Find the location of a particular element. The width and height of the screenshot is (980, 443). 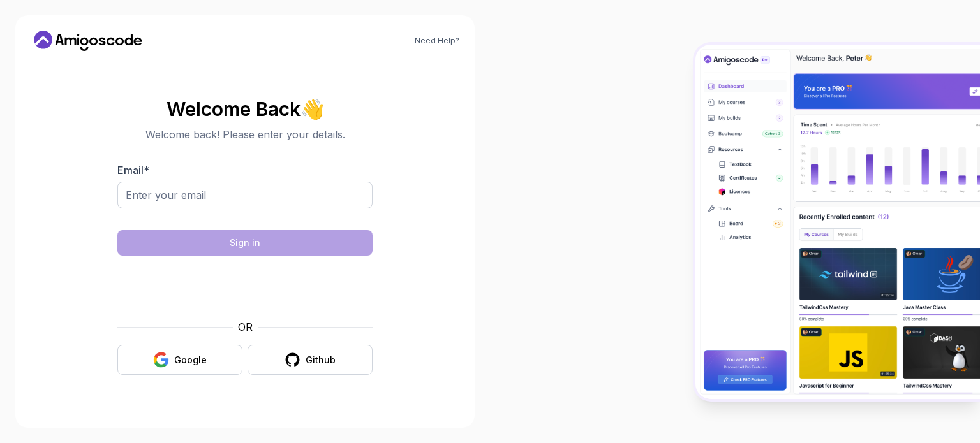

a: Need Help? is located at coordinates (437, 41).